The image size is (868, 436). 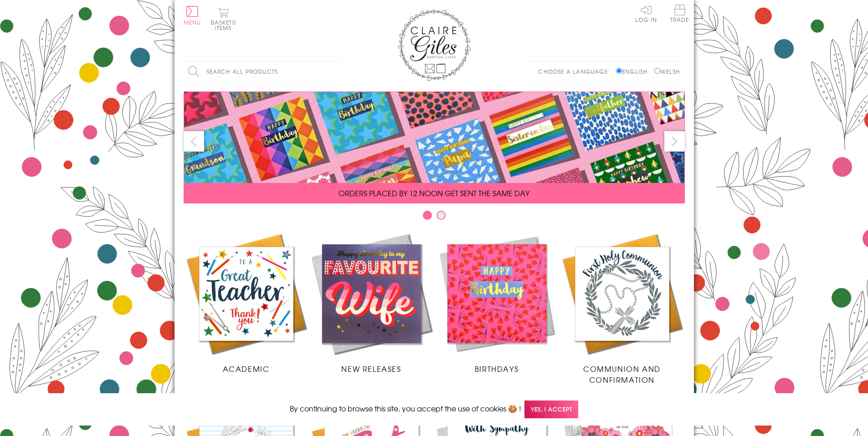 What do you see at coordinates (496, 303) in the screenshot?
I see `a: Birthdays` at bounding box center [496, 303].